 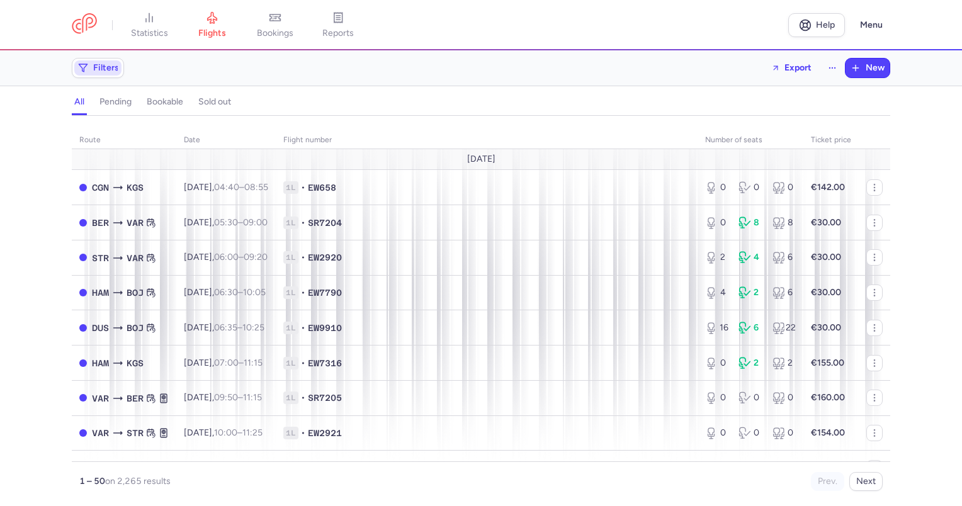 I want to click on span: EW9910, so click(x=325, y=328).